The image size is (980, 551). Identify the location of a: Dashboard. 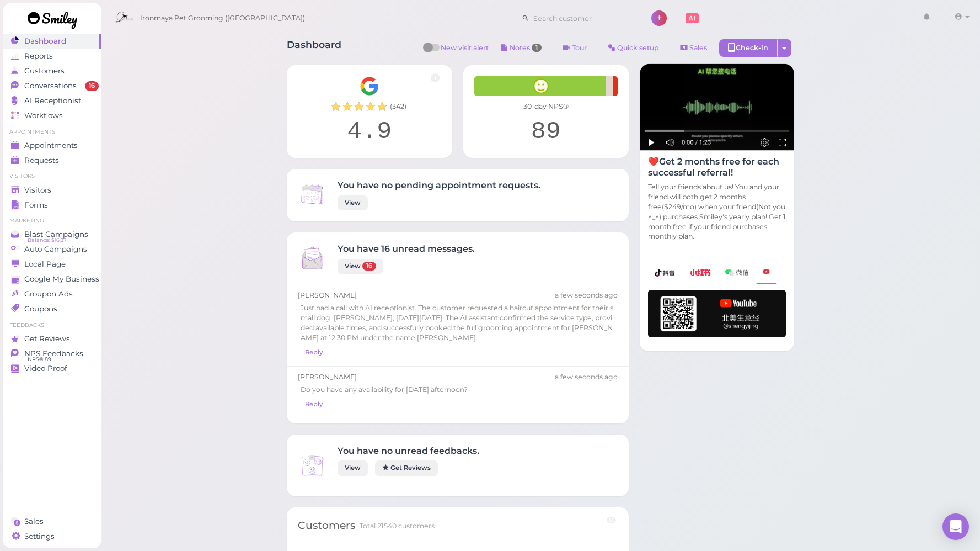
(52, 41).